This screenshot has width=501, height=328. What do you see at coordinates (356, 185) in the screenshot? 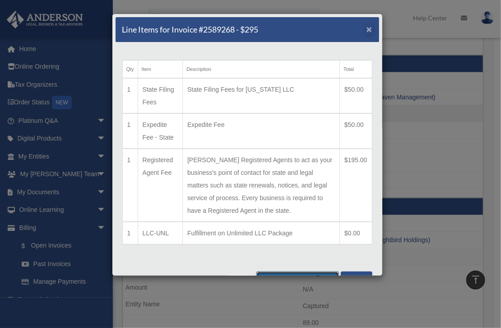
I see `td: $195.00` at bounding box center [356, 185].